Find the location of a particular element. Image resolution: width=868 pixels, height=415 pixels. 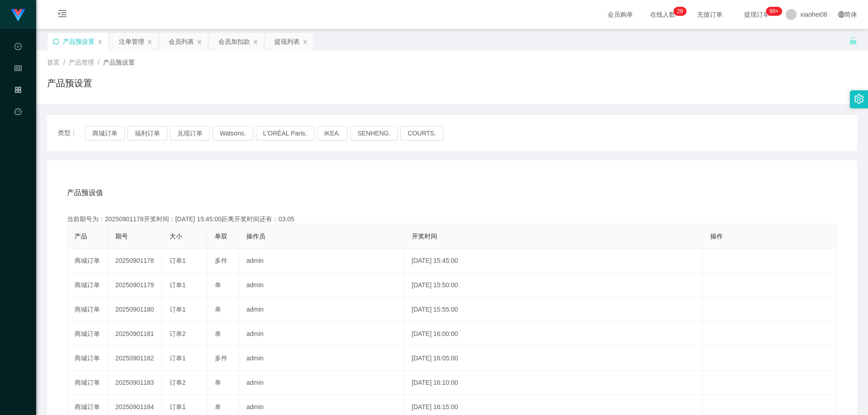

i: 图标: sync is located at coordinates (56, 41).